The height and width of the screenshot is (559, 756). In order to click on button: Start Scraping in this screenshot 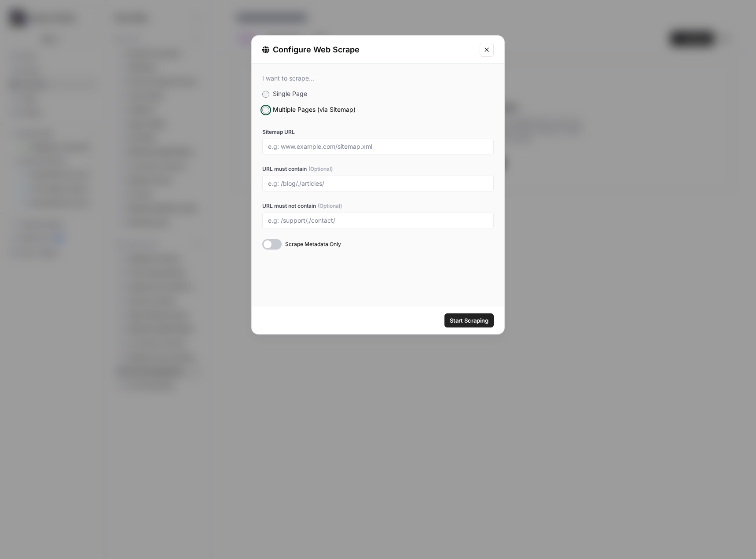, I will do `click(469, 320)`.